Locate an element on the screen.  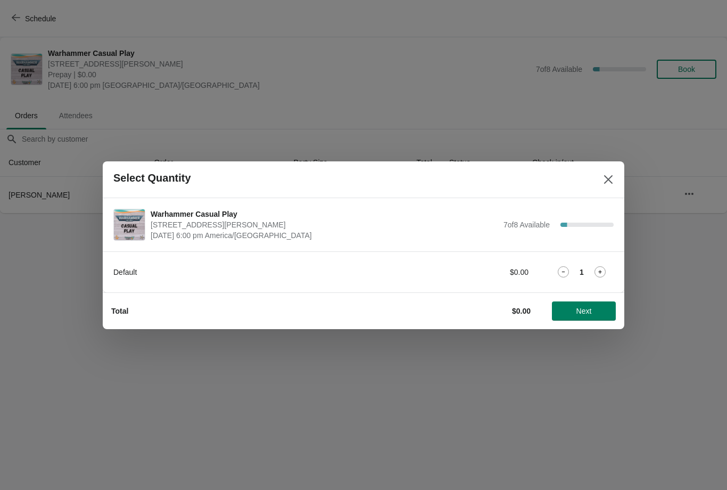
strong: 1 is located at coordinates (582, 272).